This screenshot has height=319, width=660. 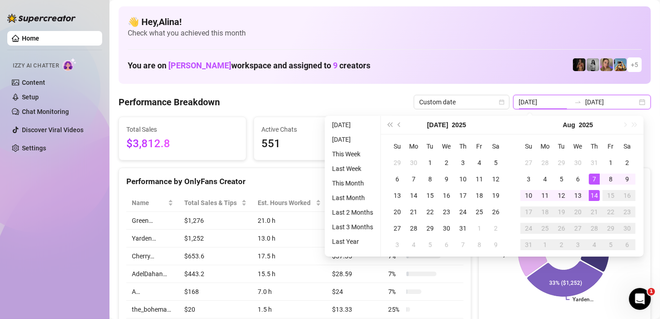 What do you see at coordinates (34, 148) in the screenshot?
I see `a: Settings` at bounding box center [34, 148].